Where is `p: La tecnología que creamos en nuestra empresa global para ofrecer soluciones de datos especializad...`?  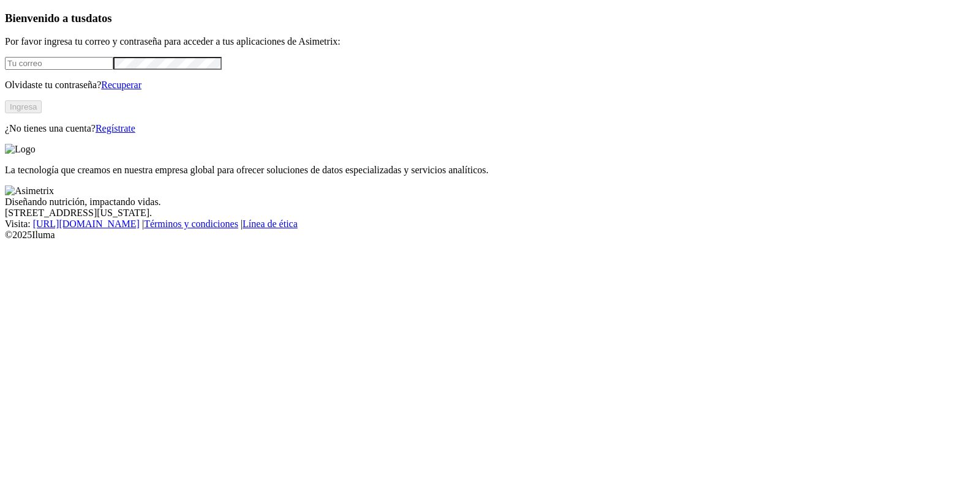
p: La tecnología que creamos en nuestra empresa global para ofrecer soluciones de datos especializad... is located at coordinates (490, 170).